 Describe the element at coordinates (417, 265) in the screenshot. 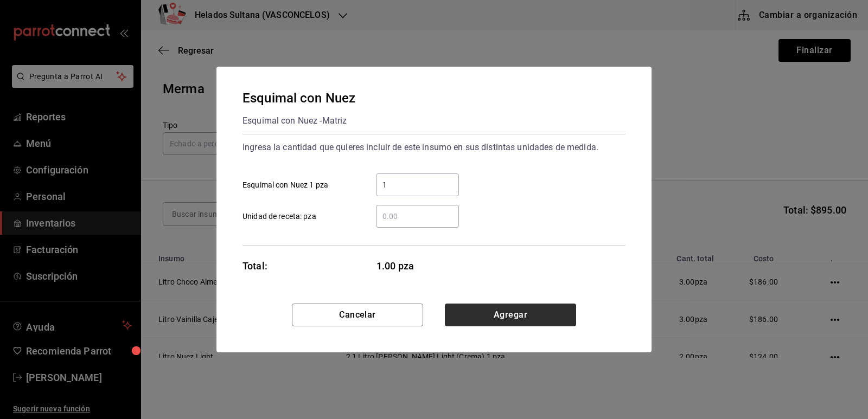

I see `span: 1.00 pza` at that location.